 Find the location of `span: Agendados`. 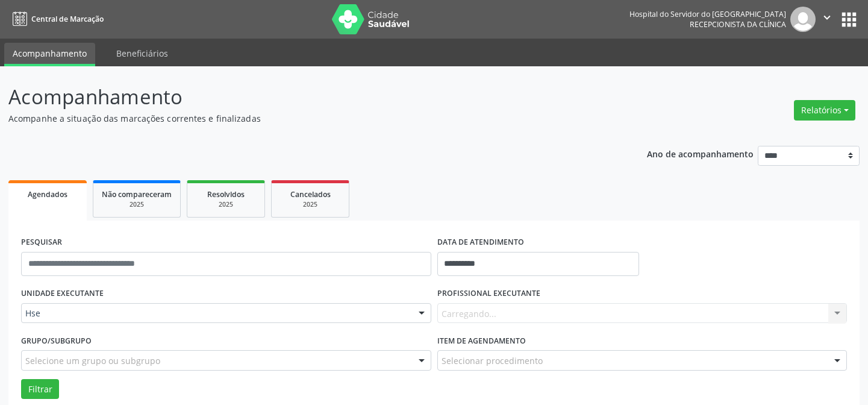

span: Agendados is located at coordinates (48, 194).